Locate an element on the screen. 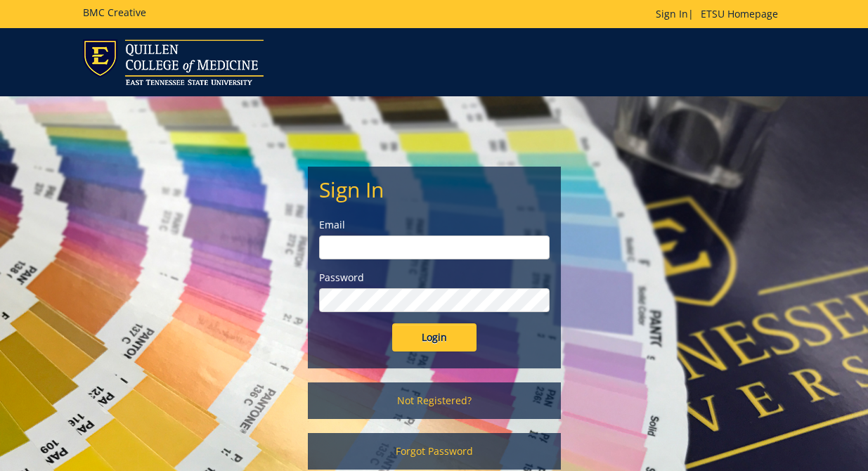  h2: Sign In is located at coordinates (434, 189).